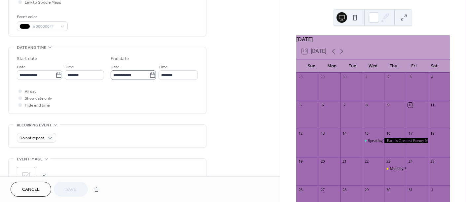 The height and width of the screenshot is (202, 466). Describe the element at coordinates (410, 105) in the screenshot. I see `div: 10` at that location.